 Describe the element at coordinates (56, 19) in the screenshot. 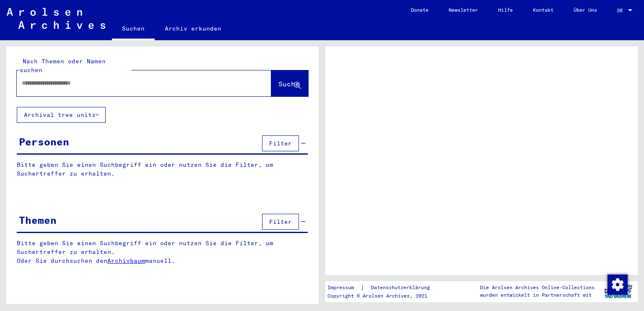

I see `img: Arolsen_neg.svg` at that location.